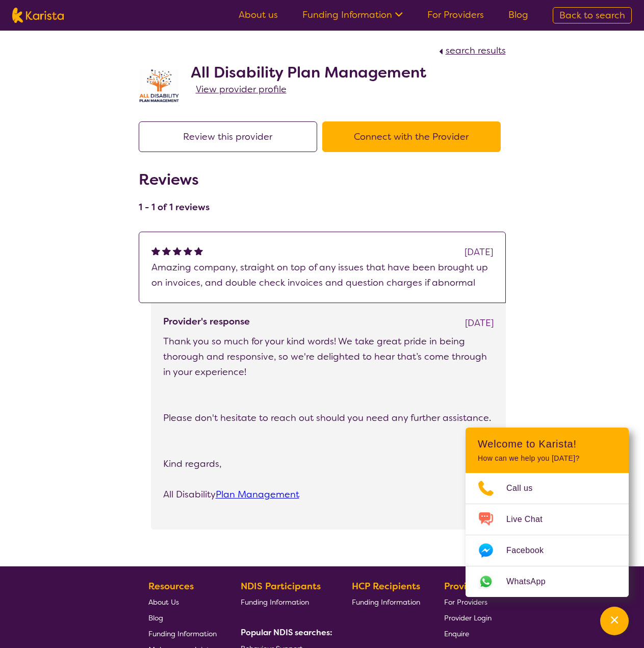  What do you see at coordinates (592, 15) in the screenshot?
I see `a: Back to search` at bounding box center [592, 15].